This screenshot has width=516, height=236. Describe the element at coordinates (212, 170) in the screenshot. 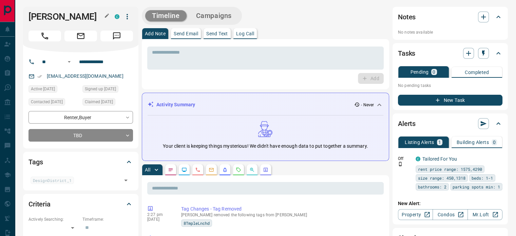

I see `svg: Emails` at that location.